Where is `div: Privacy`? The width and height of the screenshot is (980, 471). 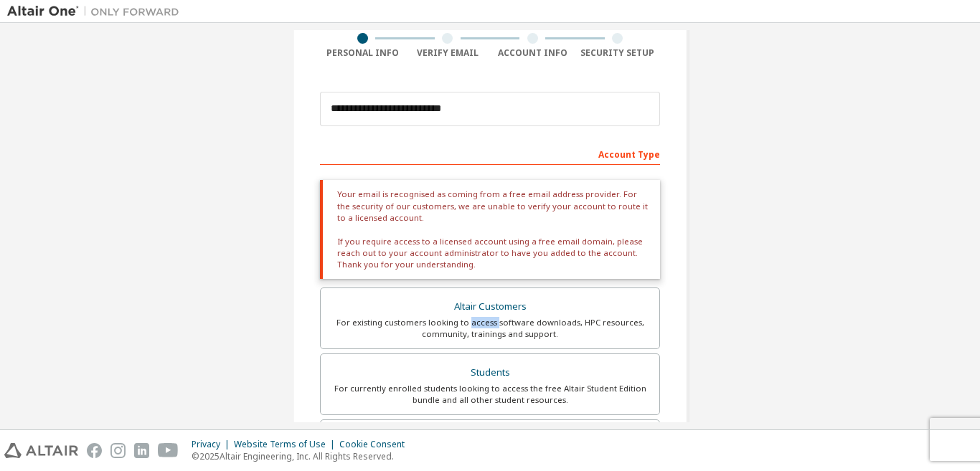
div: Privacy is located at coordinates (212, 444).